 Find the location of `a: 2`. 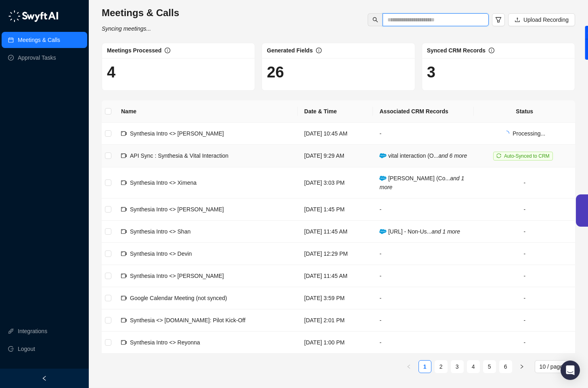

a: 2 is located at coordinates (441, 366).